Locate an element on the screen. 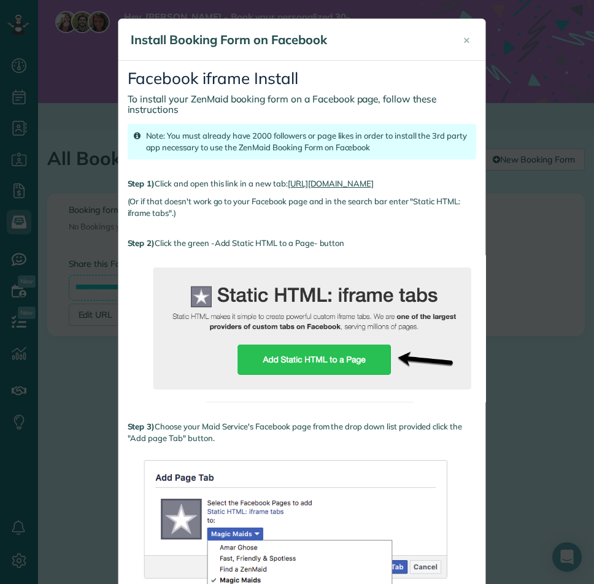 Image resolution: width=594 pixels, height=584 pixels. strong: Step 3) is located at coordinates (141, 427).